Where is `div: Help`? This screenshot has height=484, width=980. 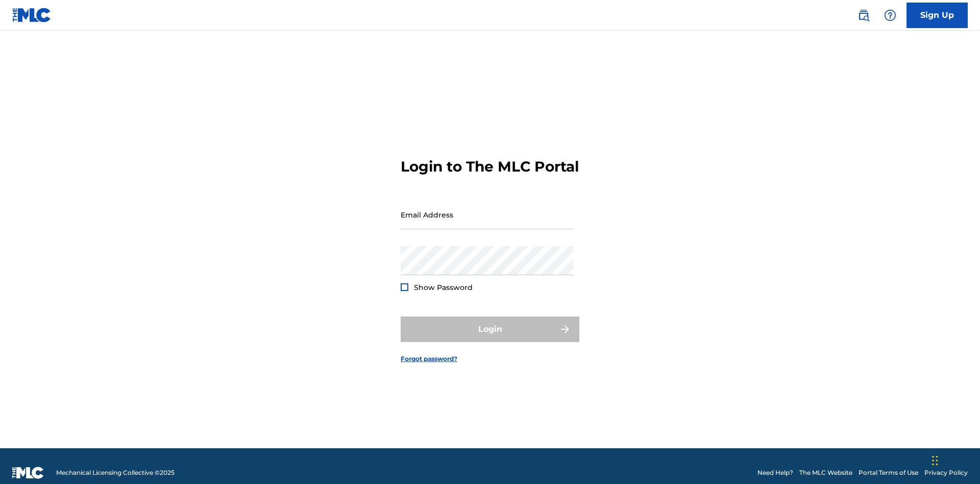
div: Help is located at coordinates (890, 15).